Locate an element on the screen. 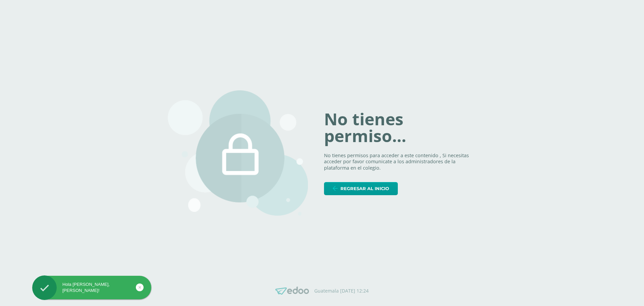 Image resolution: width=644 pixels, height=306 pixels. p: No tienes permisos para acceder a este contenido , Si necesitas acceder por favor comunicate a lo... is located at coordinates (400, 162).